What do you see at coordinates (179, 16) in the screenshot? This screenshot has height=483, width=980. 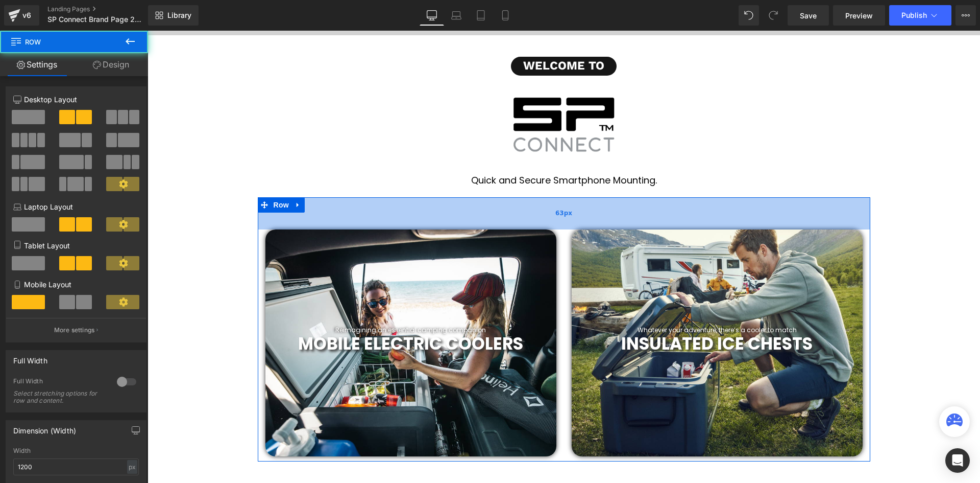 I see `span: Library` at bounding box center [179, 16].